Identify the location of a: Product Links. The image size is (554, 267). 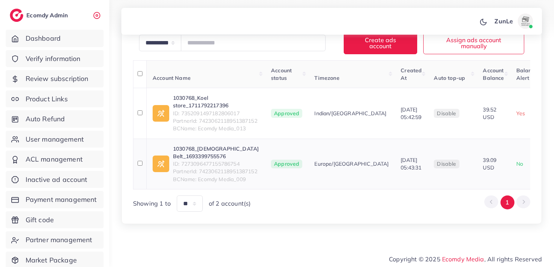
(55, 99).